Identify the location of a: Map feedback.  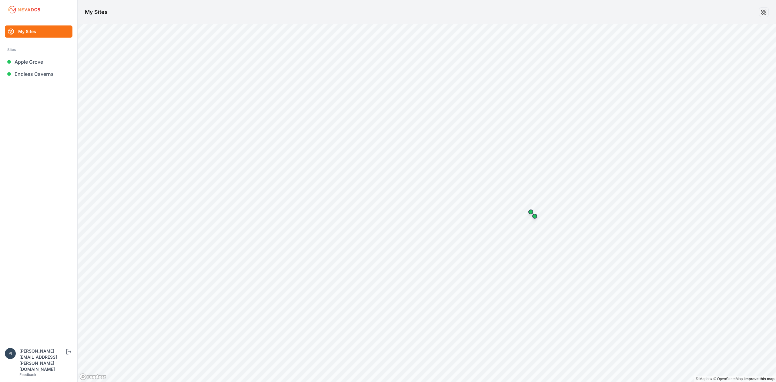
(759, 379).